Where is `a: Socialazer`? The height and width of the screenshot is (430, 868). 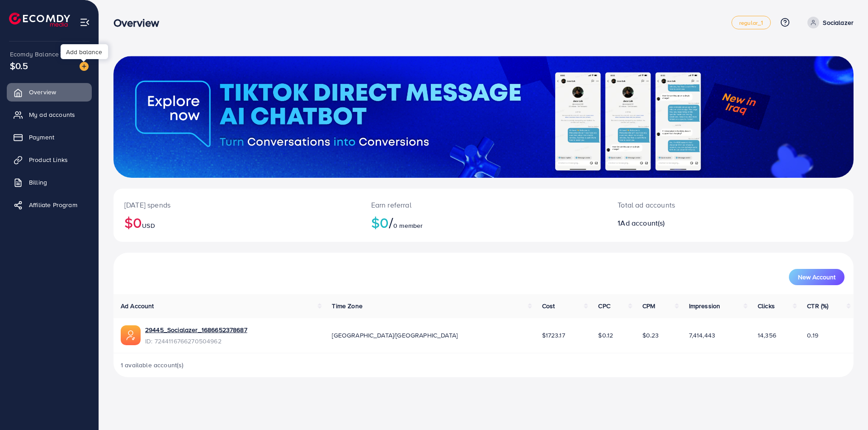 a: Socialazer is located at coordinates (828, 23).